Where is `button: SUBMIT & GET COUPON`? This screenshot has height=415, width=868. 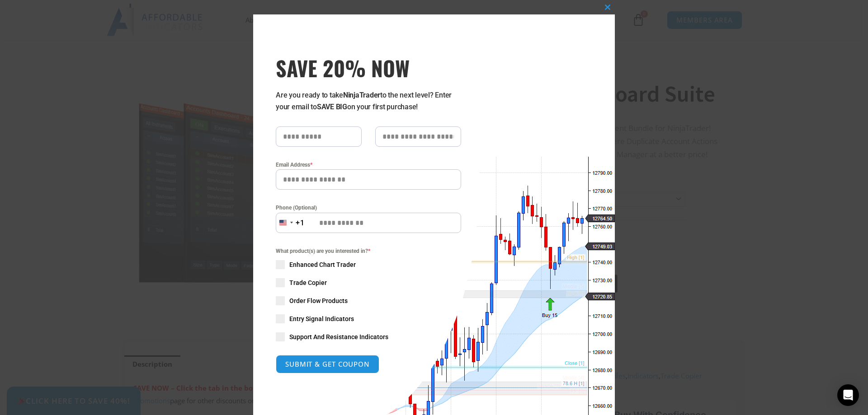
button: SUBMIT & GET COUPON is located at coordinates (327, 364).